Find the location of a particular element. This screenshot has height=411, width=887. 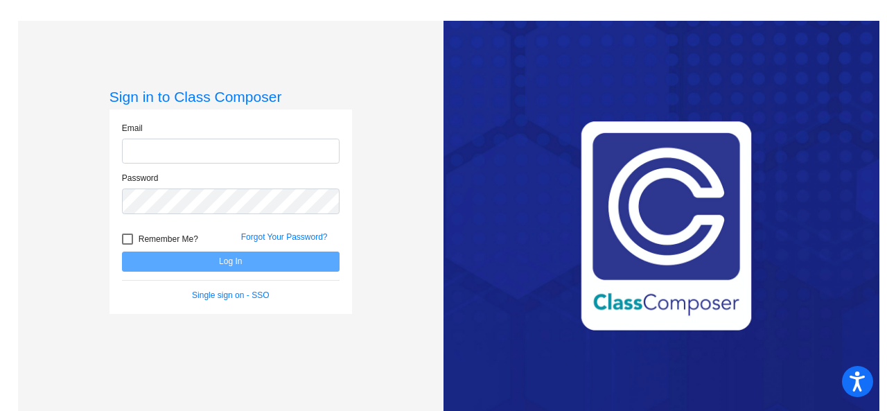

a: Single sign on - SSO is located at coordinates (230, 295).